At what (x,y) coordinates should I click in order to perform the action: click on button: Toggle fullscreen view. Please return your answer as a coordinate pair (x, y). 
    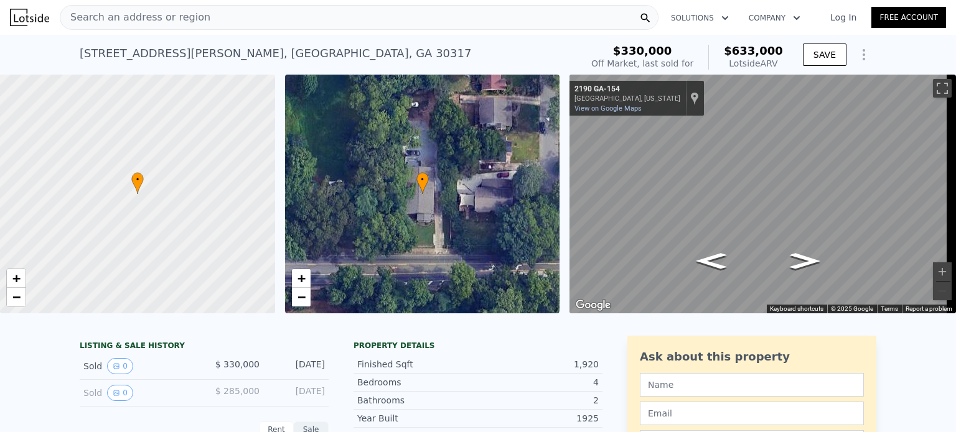
    Looking at the image, I should click on (942, 88).